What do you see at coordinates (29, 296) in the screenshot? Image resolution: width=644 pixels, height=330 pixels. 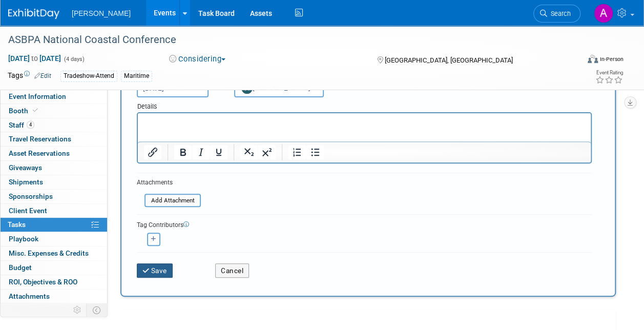 I see `span: Attachments` at bounding box center [29, 296].